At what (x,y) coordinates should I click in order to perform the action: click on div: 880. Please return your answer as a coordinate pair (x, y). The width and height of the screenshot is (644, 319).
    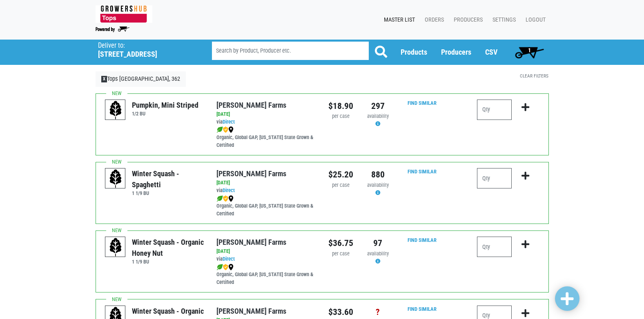
    Looking at the image, I should click on (377, 175).